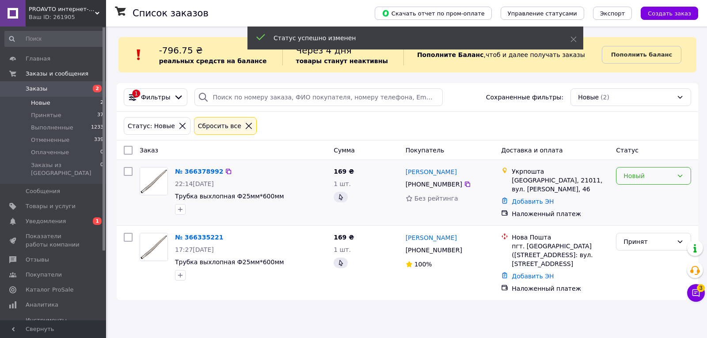 Image resolution: width=707 pixels, height=338 pixels. I want to click on div: Статус: Новые, so click(151, 126).